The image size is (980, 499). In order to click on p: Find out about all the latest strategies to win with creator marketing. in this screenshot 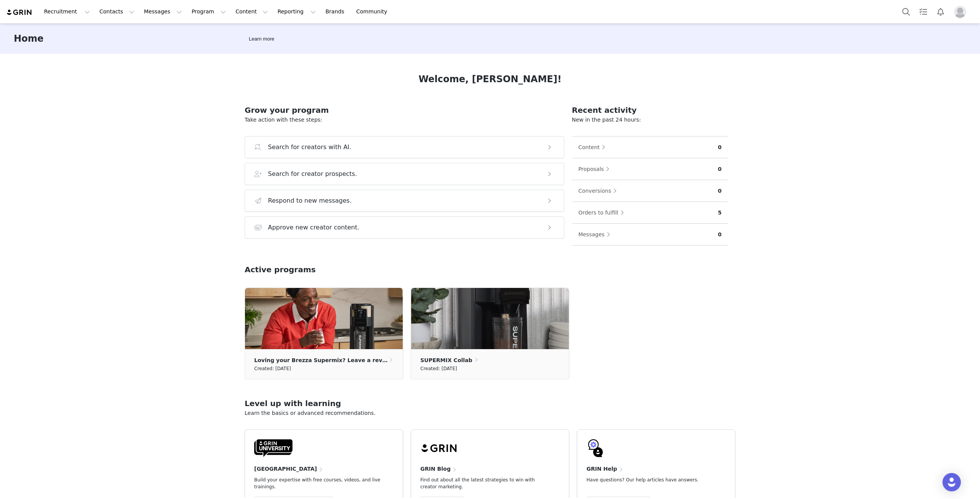, I will do `click(484, 483)`.